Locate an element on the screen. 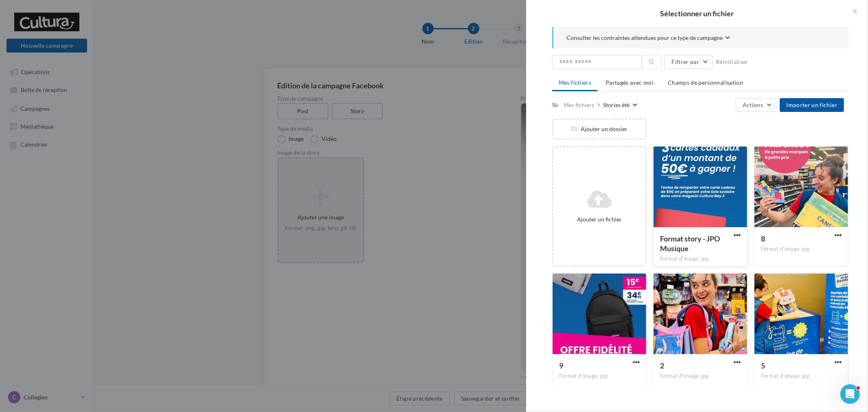 This screenshot has width=868, height=412. div: Stories été is located at coordinates (616, 105).